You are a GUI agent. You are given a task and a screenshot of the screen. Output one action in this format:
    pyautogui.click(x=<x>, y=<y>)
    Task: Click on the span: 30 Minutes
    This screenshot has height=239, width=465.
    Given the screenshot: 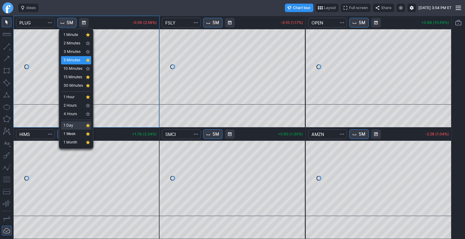 What is the action you would take?
    pyautogui.click(x=73, y=86)
    